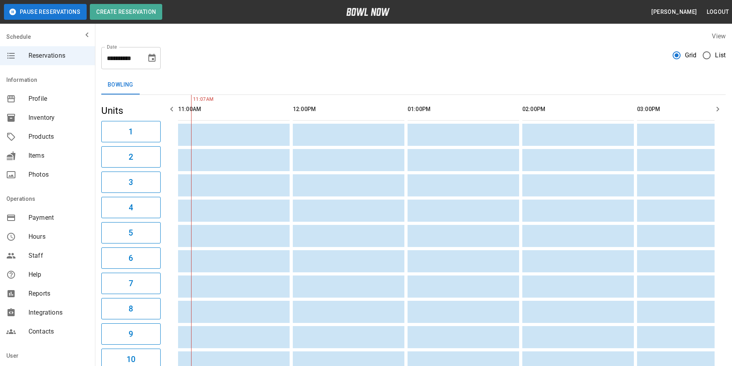 The height and width of the screenshot is (366, 732). What do you see at coordinates (131, 334) in the screenshot?
I see `h6: 9` at bounding box center [131, 334].